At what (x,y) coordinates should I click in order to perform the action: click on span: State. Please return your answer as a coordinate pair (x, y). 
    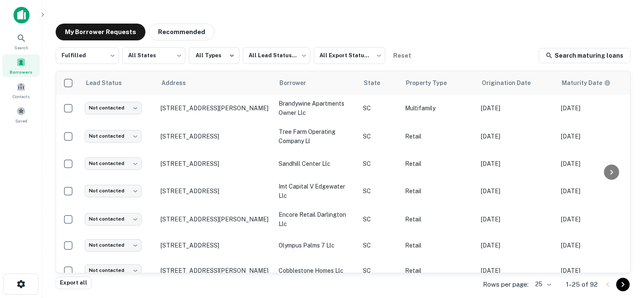
    Looking at the image, I should click on (377, 83).